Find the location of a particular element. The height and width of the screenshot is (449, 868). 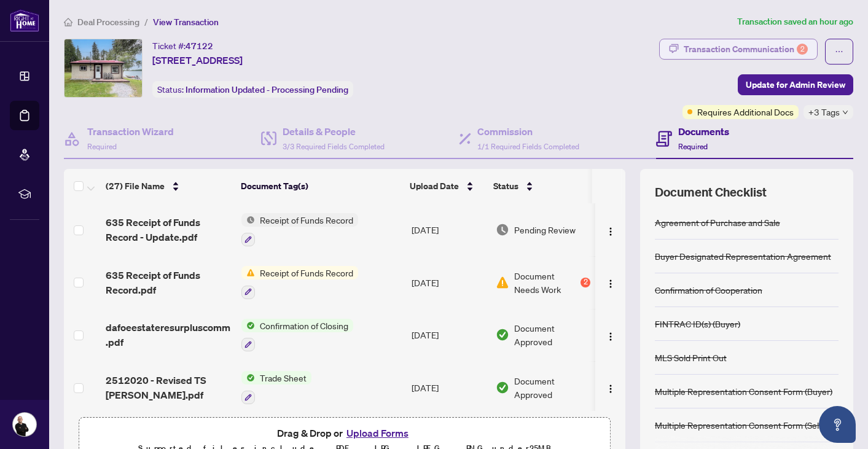

span: 635 Receipt of Funds Record - Update.pdf is located at coordinates (168, 230).